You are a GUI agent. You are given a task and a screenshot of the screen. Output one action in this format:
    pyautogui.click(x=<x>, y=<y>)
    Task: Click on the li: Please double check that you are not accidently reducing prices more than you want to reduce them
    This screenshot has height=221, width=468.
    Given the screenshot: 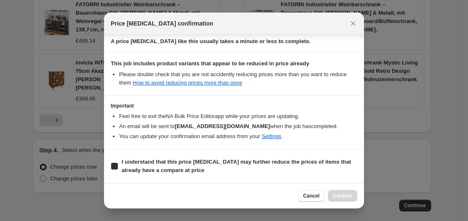 What is the action you would take?
    pyautogui.click(x=238, y=79)
    